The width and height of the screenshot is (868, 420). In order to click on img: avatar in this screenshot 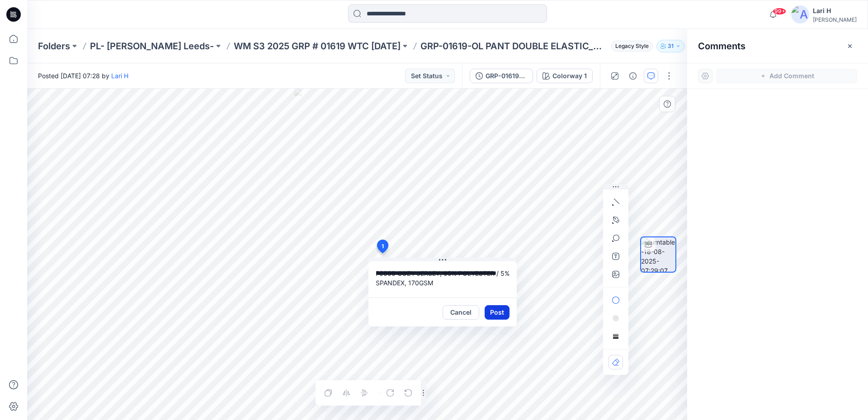, I will do `click(800, 15)`.